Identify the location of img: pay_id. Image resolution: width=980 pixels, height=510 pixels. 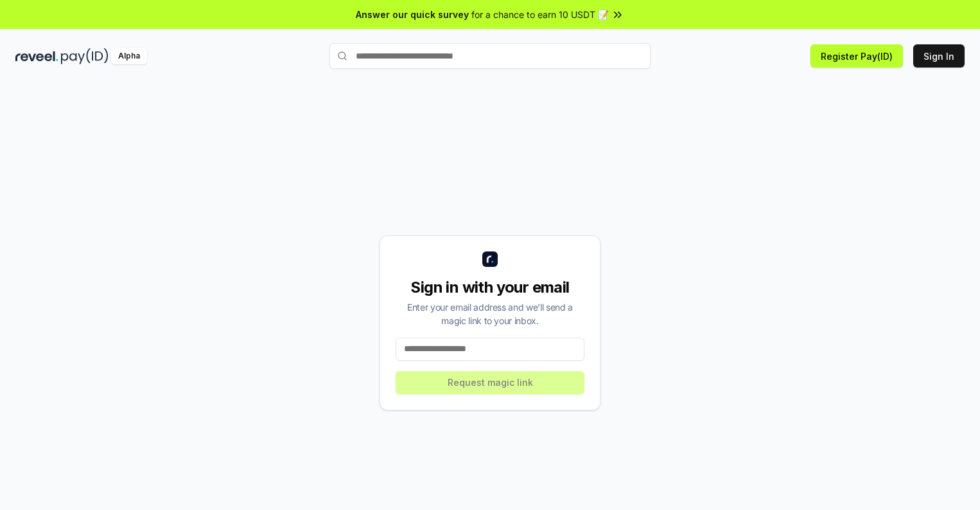
(85, 56).